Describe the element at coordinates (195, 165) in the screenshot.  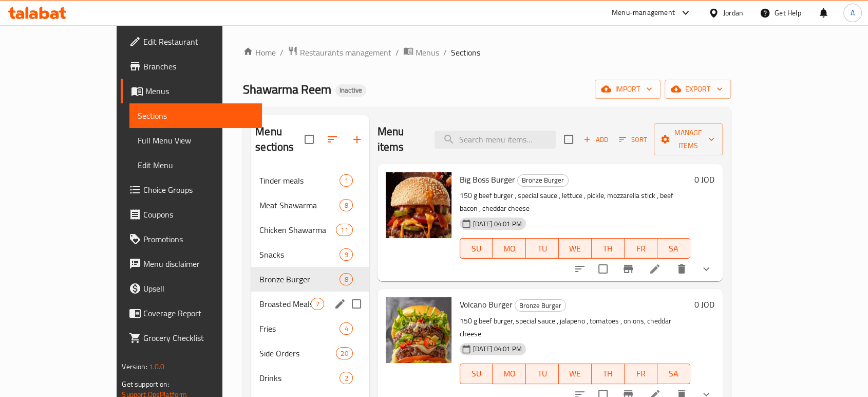
I see `a: Edit Menu` at that location.